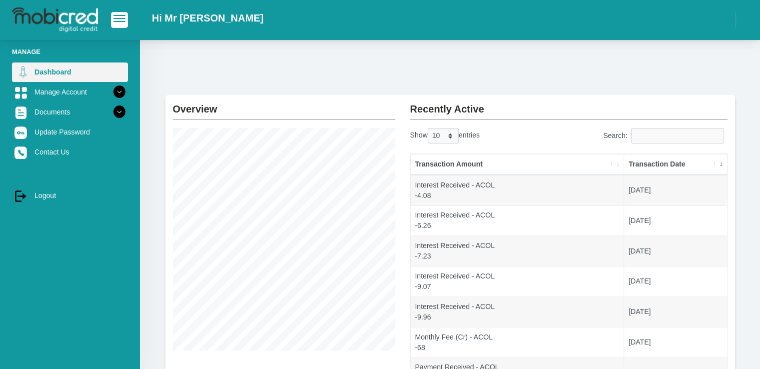 The image size is (760, 369). What do you see at coordinates (70, 112) in the screenshot?
I see `a: Documents` at bounding box center [70, 112].